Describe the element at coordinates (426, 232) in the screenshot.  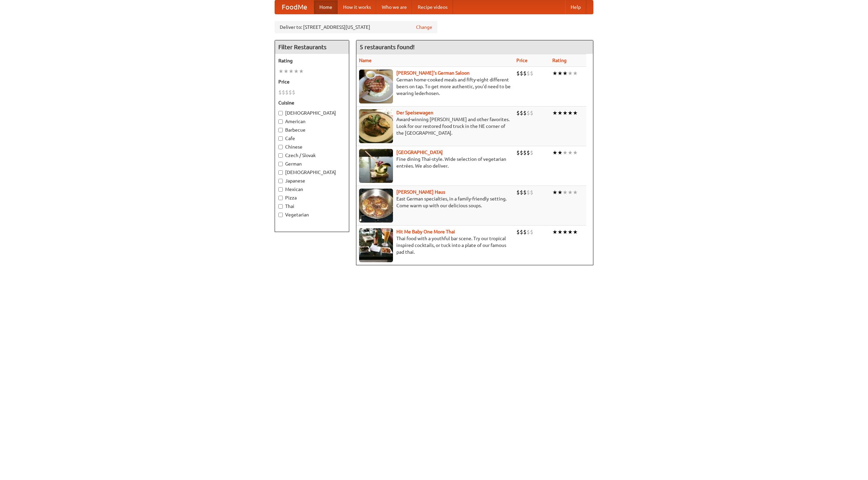
I see `b: Hit Me Baby One More Thai` at that location.